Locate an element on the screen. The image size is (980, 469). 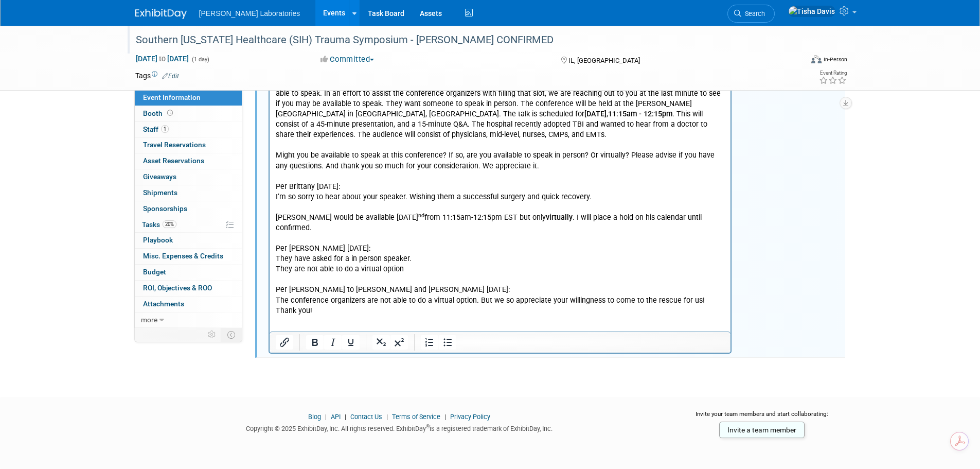
a: ROI, Objectives & ROO is located at coordinates (188, 289).